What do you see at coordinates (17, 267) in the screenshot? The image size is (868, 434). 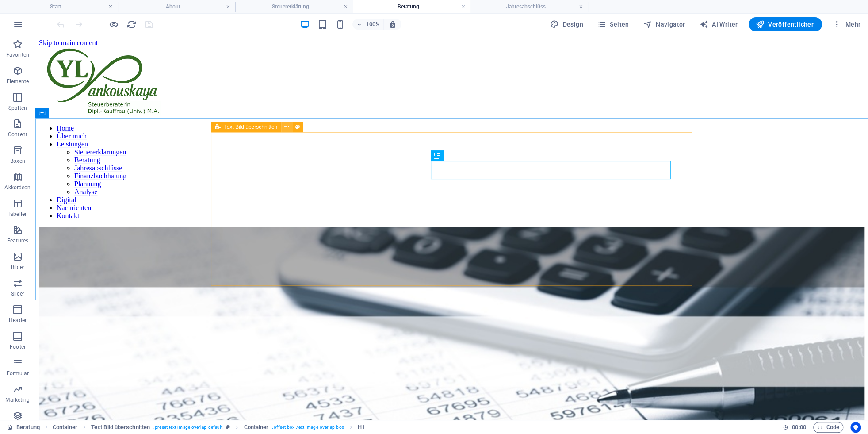 I see `p: Bilder` at bounding box center [17, 267].